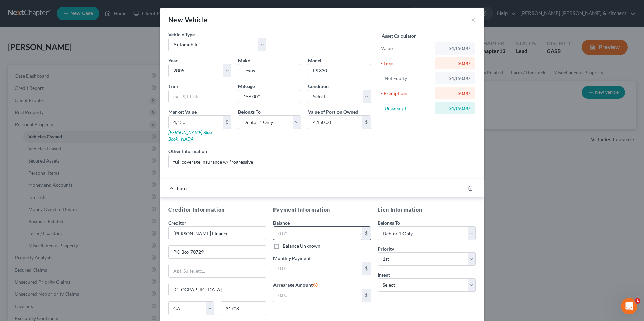 Image resolution: width=644 pixels, height=321 pixels. I want to click on div: = Unexempt, so click(406, 109).